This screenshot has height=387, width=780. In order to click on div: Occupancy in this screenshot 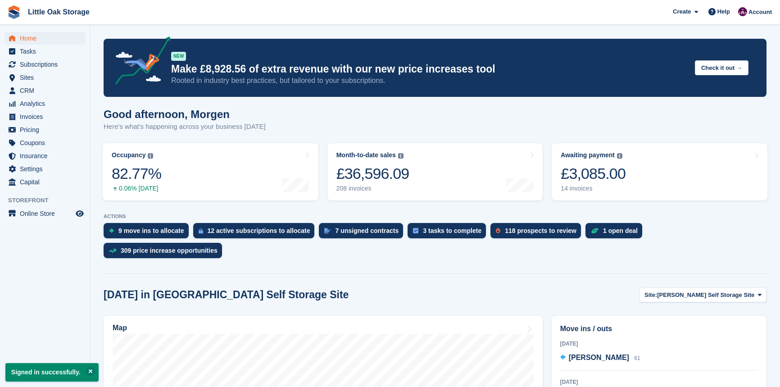, I will do `click(128, 155)`.